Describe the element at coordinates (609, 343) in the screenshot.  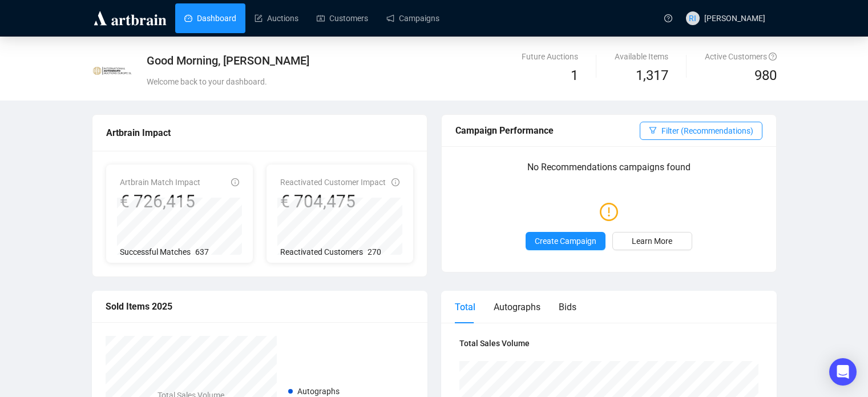
I see `h4: Total Sales Volume` at that location.